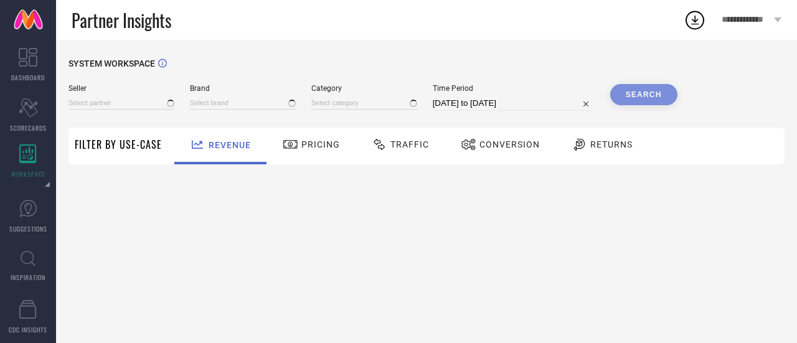 The image size is (797, 343). Describe the element at coordinates (243, 103) in the screenshot. I see `input: Select brand` at that location.